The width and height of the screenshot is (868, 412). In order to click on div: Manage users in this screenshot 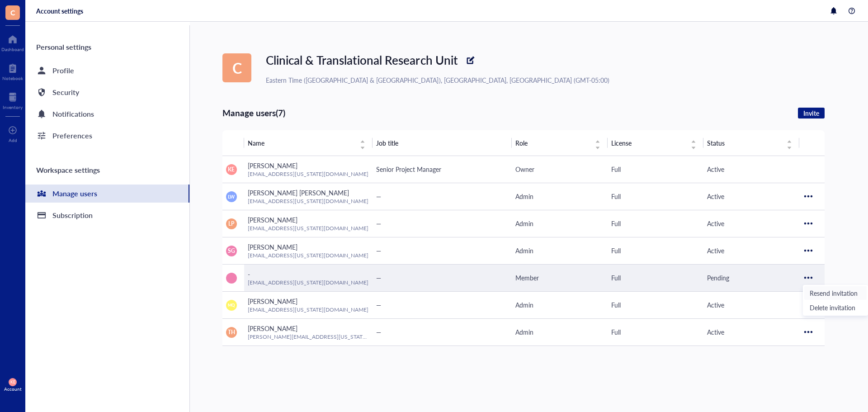, I will do `click(75, 194)`.